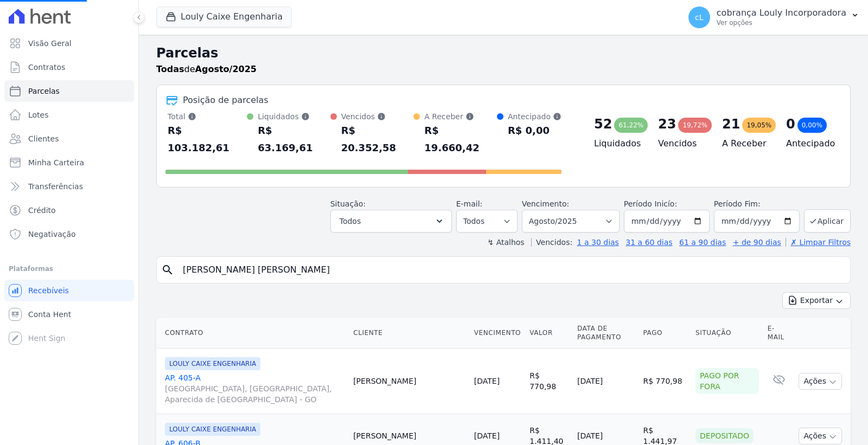 This screenshot has width=868, height=445. Describe the element at coordinates (810, 144) in the screenshot. I see `h4: Antecipado` at that location.